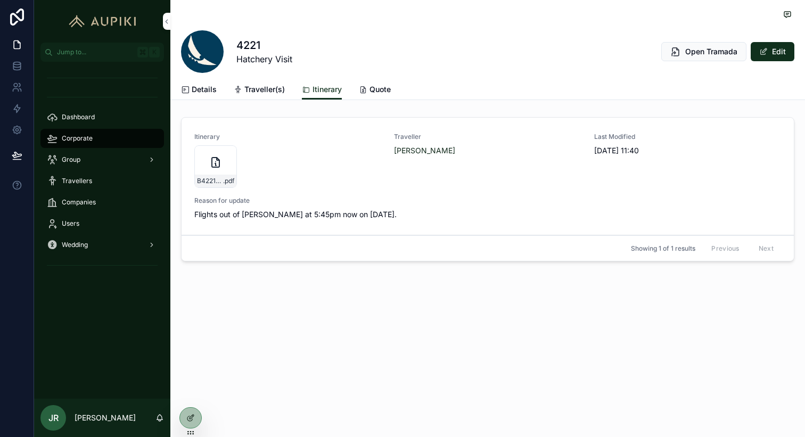  What do you see at coordinates (102, 138) in the screenshot?
I see `a: Corporate` at bounding box center [102, 138].